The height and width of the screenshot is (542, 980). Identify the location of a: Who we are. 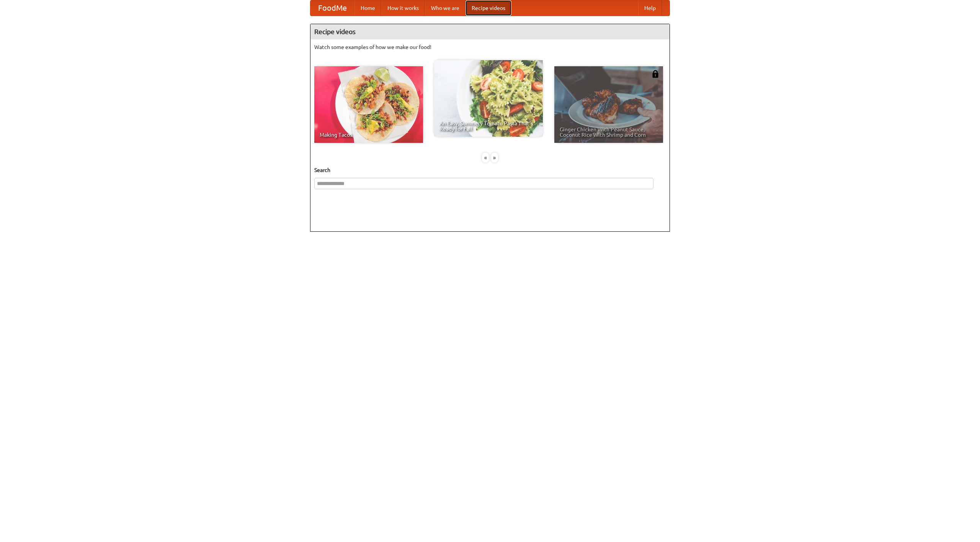
(445, 8).